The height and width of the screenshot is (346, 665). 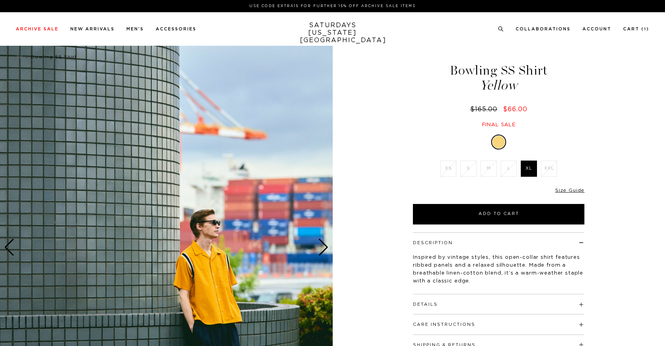 What do you see at coordinates (499, 78) in the screenshot?
I see `h1: Bowling SS Shirt` at bounding box center [499, 78].